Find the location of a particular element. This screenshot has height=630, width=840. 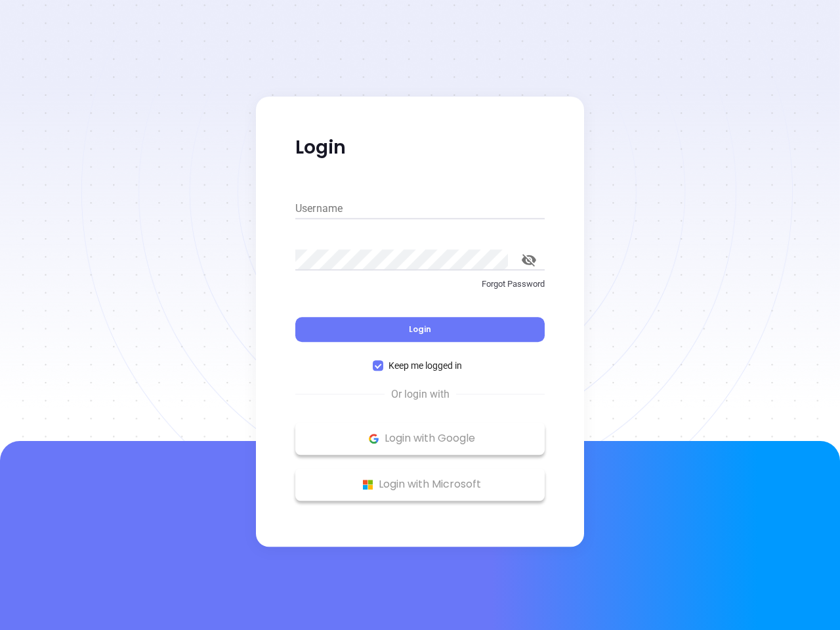

button: Google Logo Login with Google is located at coordinates (420, 438).